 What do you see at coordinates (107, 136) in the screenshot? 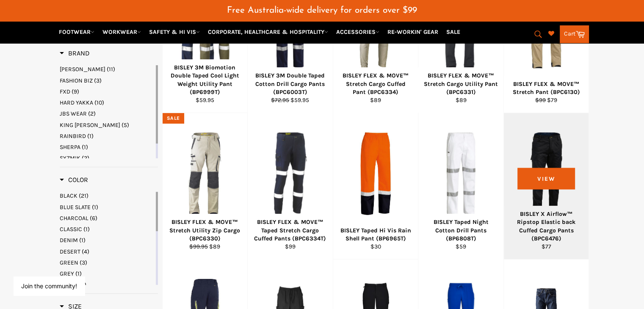
I see `a: RAINBIRD` at bounding box center [107, 136].